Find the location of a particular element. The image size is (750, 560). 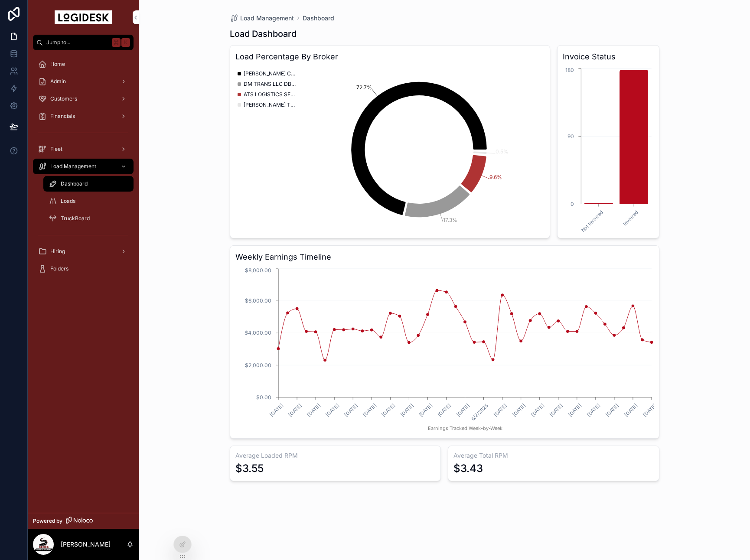

tspan: 72.7% is located at coordinates (365, 87).